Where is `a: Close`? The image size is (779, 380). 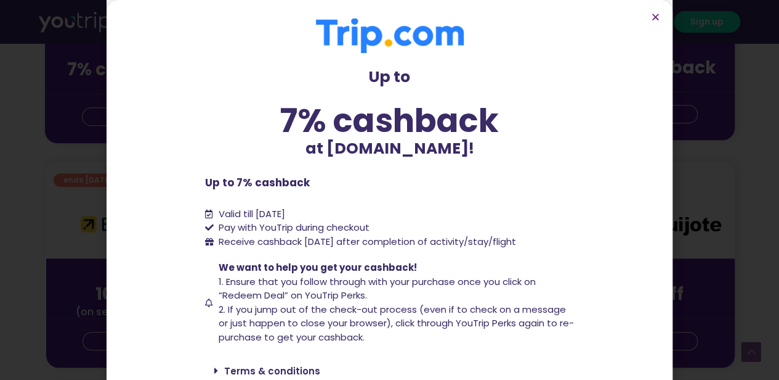
a: Close is located at coordinates (656, 17).